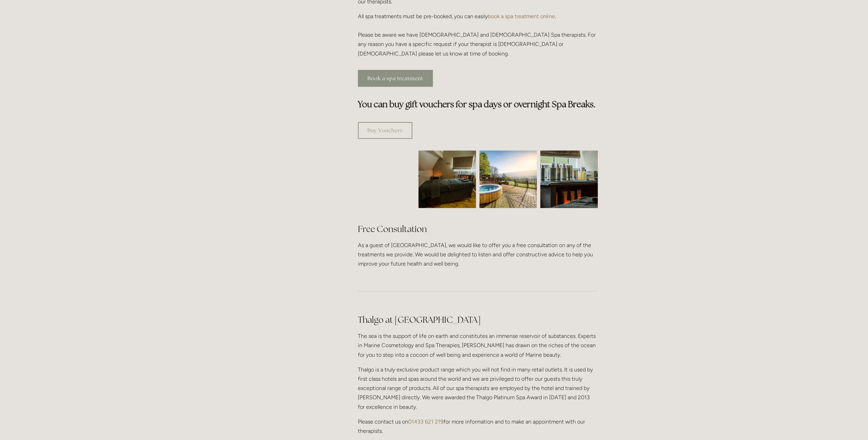 This screenshot has height=440, width=868. What do you see at coordinates (477, 388) in the screenshot?
I see `p: Thalgo is a truly exclusive product range which you will not find in many retail outlets. It is u...` at bounding box center [477, 388].